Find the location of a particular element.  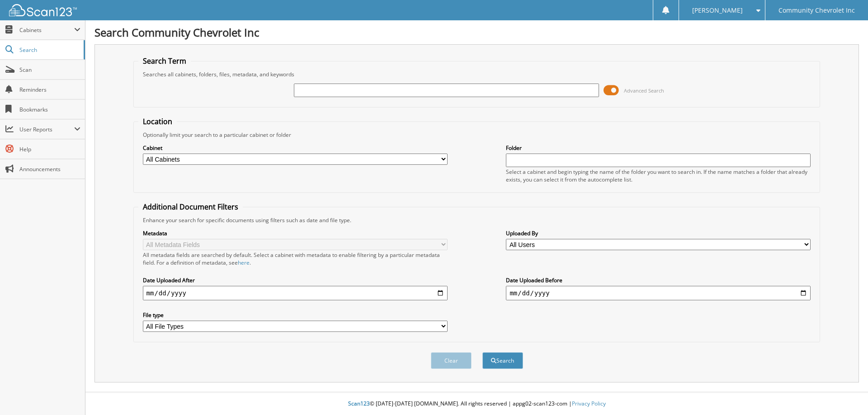

span: Advanced Search is located at coordinates (644, 91).